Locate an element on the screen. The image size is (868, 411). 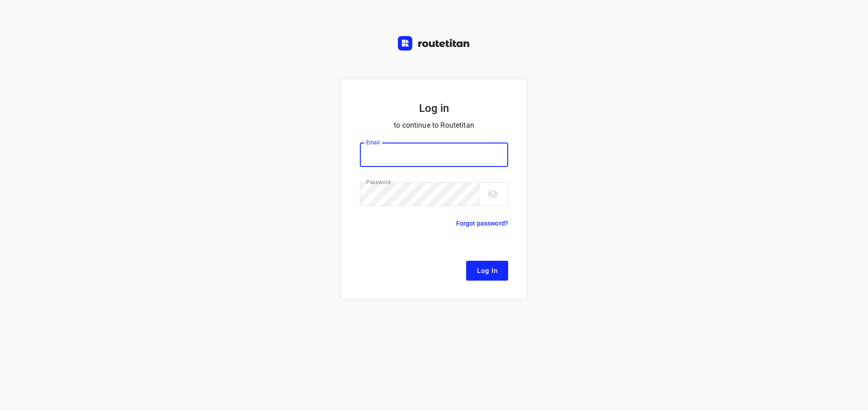
button: Log In is located at coordinates (486, 271).